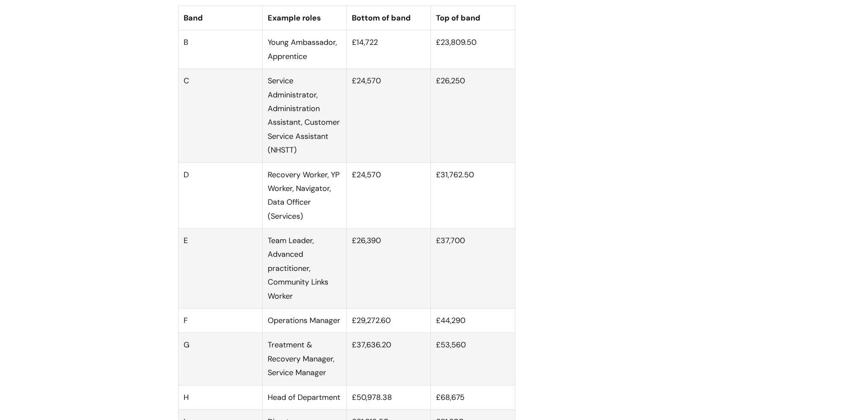 This screenshot has height=420, width=868. What do you see at coordinates (304, 396) in the screenshot?
I see `td: Head of Department` at bounding box center [304, 396].